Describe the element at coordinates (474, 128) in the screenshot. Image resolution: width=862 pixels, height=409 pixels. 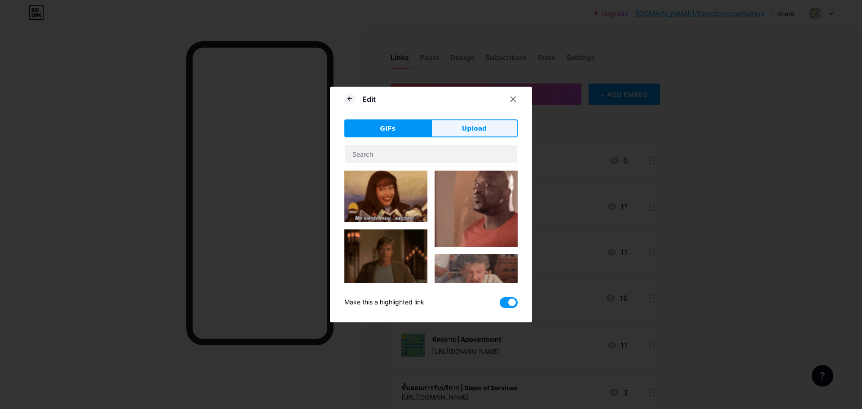
I see `button: Upload` at that location.